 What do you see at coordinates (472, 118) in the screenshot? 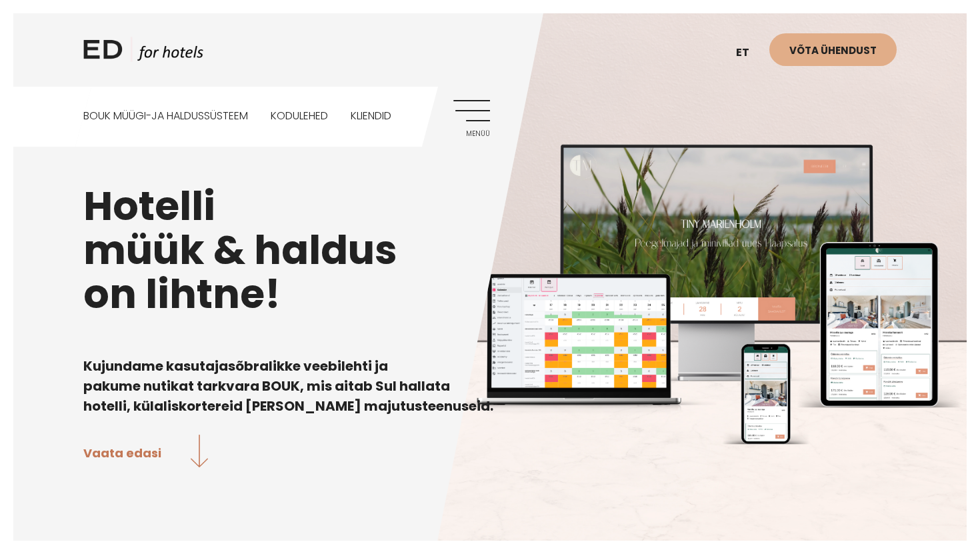
I see `a: Menüü` at bounding box center [472, 118].